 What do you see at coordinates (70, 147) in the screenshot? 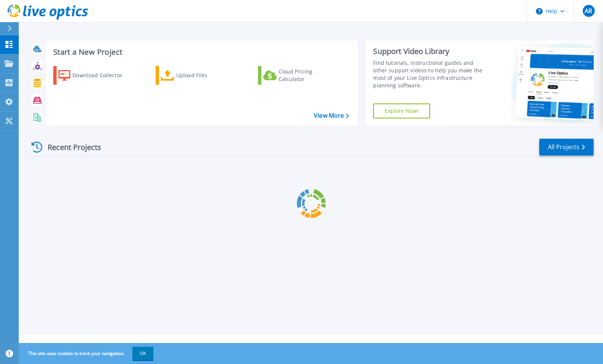
I see `div: Recent Projects` at bounding box center [70, 147].